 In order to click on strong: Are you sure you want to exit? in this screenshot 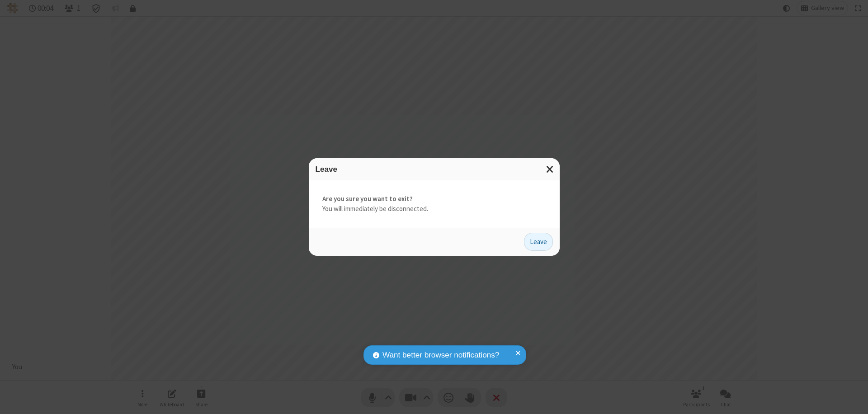, I will do `click(434, 199)`.